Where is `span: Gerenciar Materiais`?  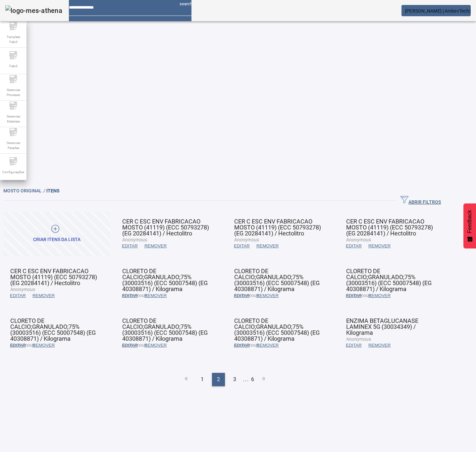
span: Gerenciar Materiais is located at coordinates (14, 119).